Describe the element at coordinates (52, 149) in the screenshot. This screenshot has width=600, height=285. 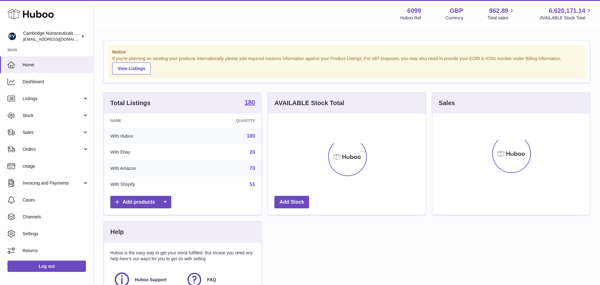
I see `span: Orders` at that location.